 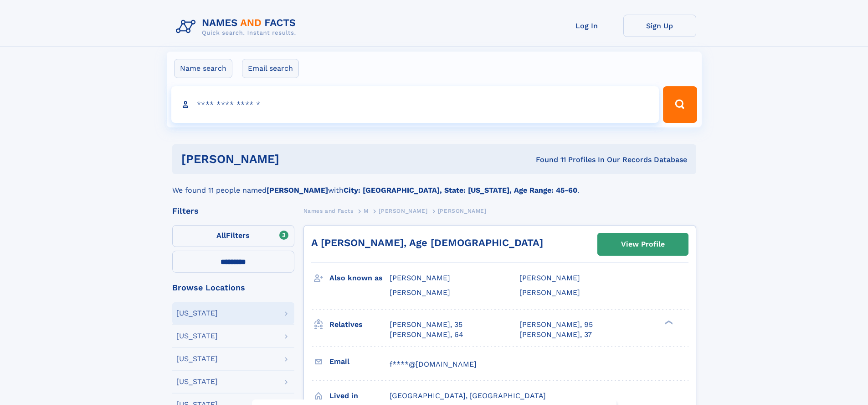 What do you see at coordinates (680, 104) in the screenshot?
I see `button: Search Button` at bounding box center [680, 104].